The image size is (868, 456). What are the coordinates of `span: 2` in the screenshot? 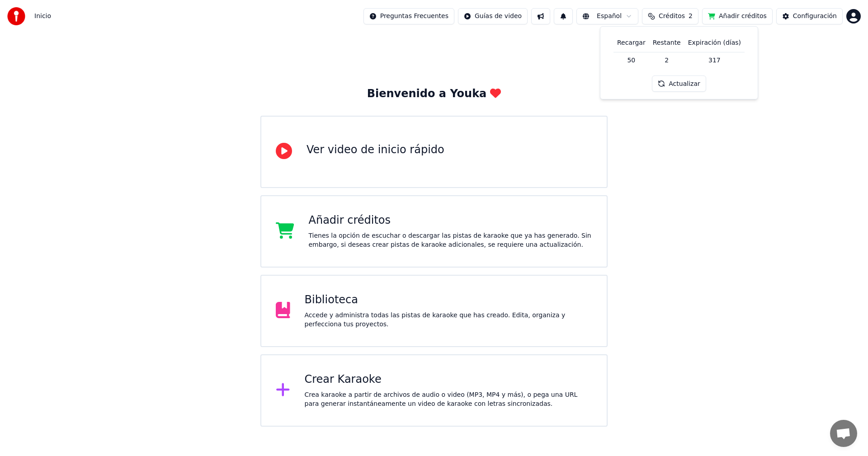 It's located at (691, 16).